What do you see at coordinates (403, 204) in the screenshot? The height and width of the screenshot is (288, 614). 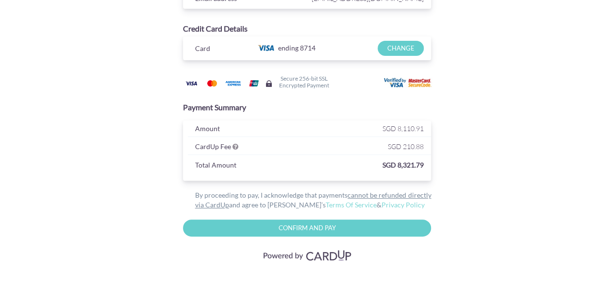 I see `a: Privacy Policy` at bounding box center [403, 204].